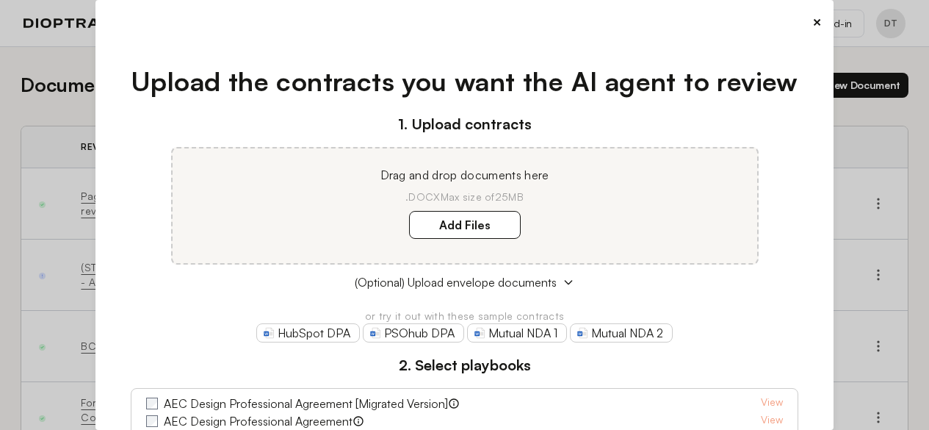 Image resolution: width=929 pixels, height=430 pixels. What do you see at coordinates (306, 403) in the screenshot?
I see `label: AEC Design Professional Agreement [Migrated Version]` at bounding box center [306, 403].